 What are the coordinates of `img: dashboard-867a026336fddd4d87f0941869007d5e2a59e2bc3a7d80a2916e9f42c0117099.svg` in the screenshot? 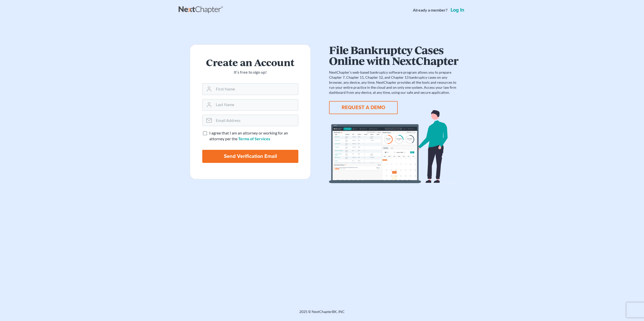 It's located at (393, 146).